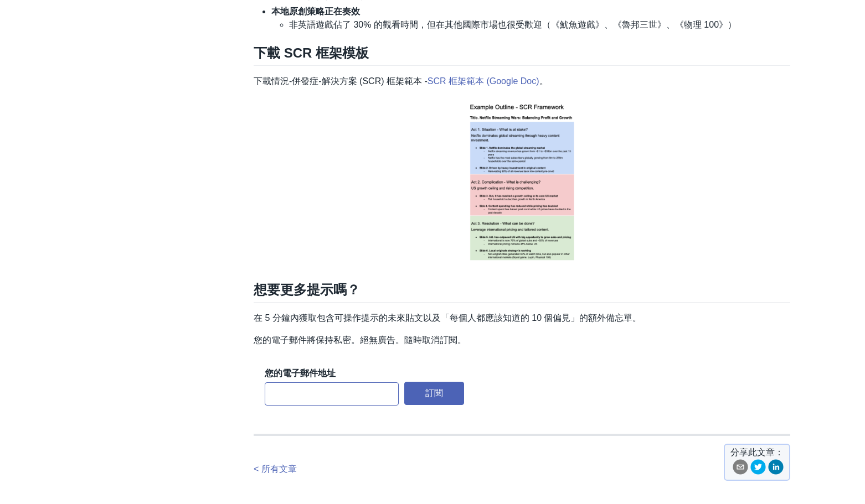  I want to click on img: scr 範本範例, so click(522, 183).